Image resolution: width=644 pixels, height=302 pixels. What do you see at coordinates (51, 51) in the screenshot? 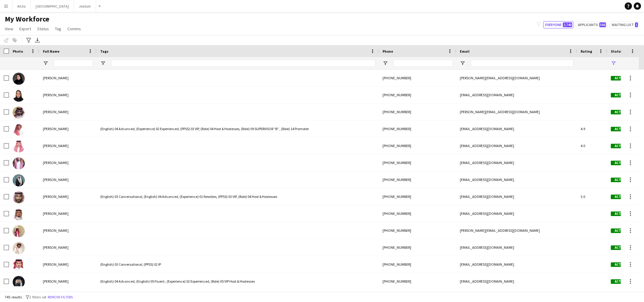
I see `span: Full Name` at bounding box center [51, 51].